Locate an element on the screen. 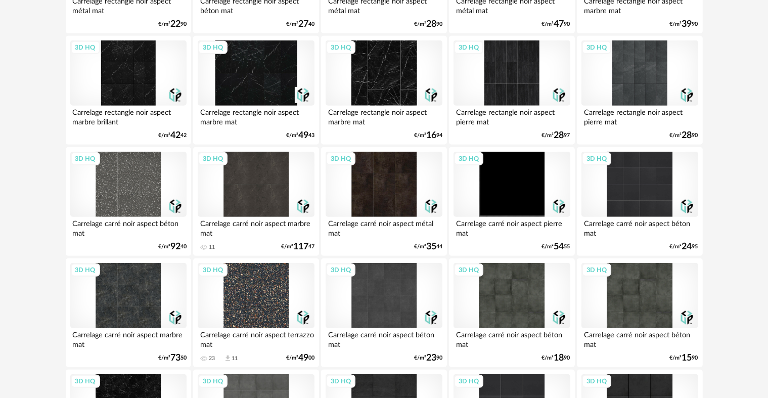  span: 73 is located at coordinates (176, 358).